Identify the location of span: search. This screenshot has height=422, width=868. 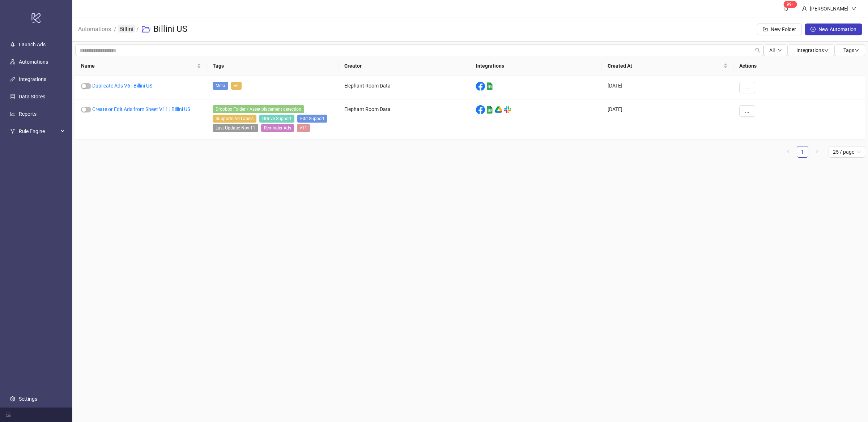
(758, 51).